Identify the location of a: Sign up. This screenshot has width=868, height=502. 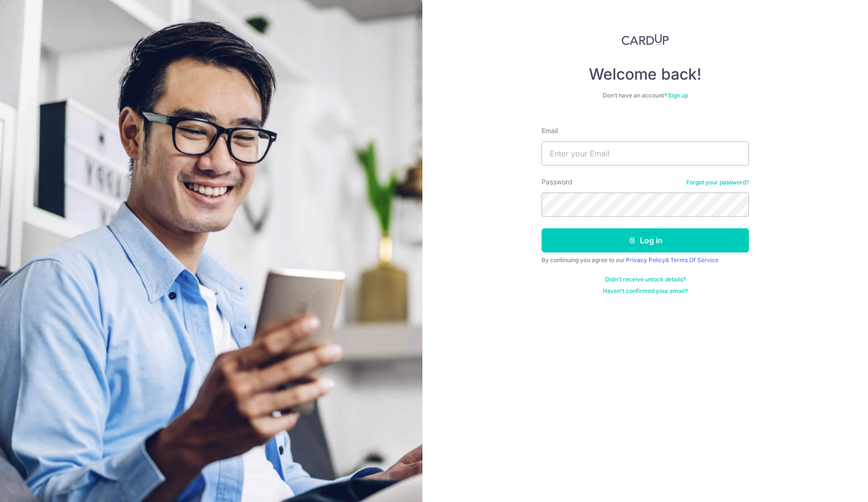
(678, 95).